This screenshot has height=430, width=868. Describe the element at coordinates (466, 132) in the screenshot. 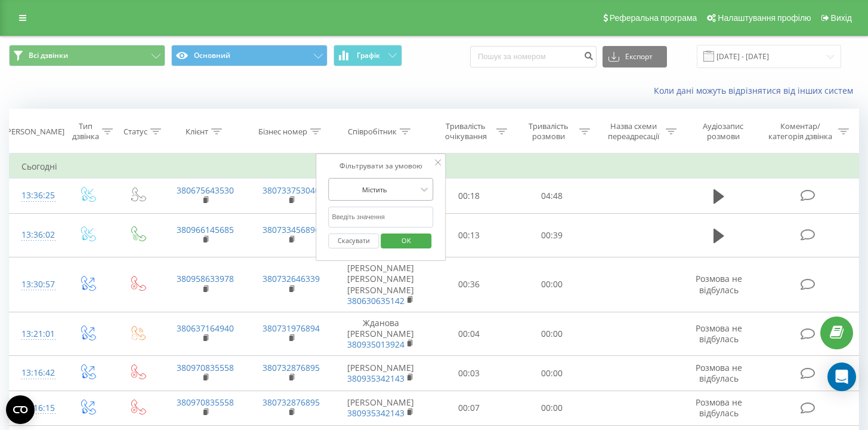

I see `div: Тривалість очікування` at that location.